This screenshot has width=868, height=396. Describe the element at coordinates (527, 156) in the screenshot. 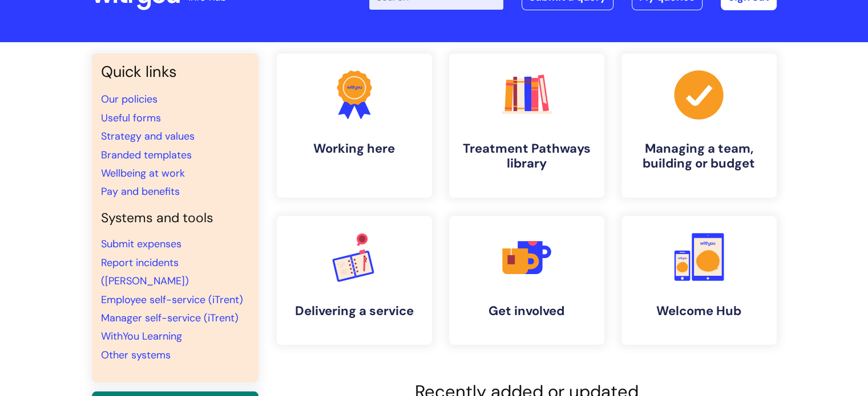

I see `h4: Treatment Pathways library` at that location.